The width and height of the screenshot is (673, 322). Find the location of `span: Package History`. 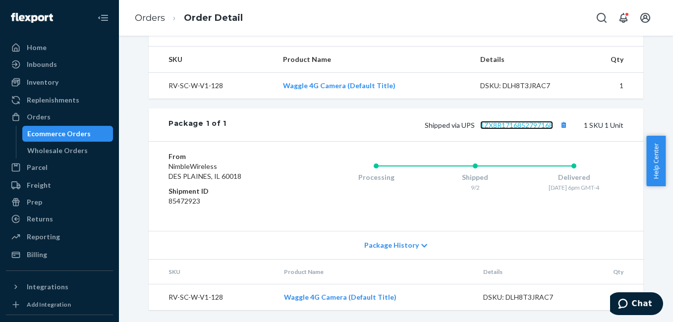

span: Package History is located at coordinates (391, 245).